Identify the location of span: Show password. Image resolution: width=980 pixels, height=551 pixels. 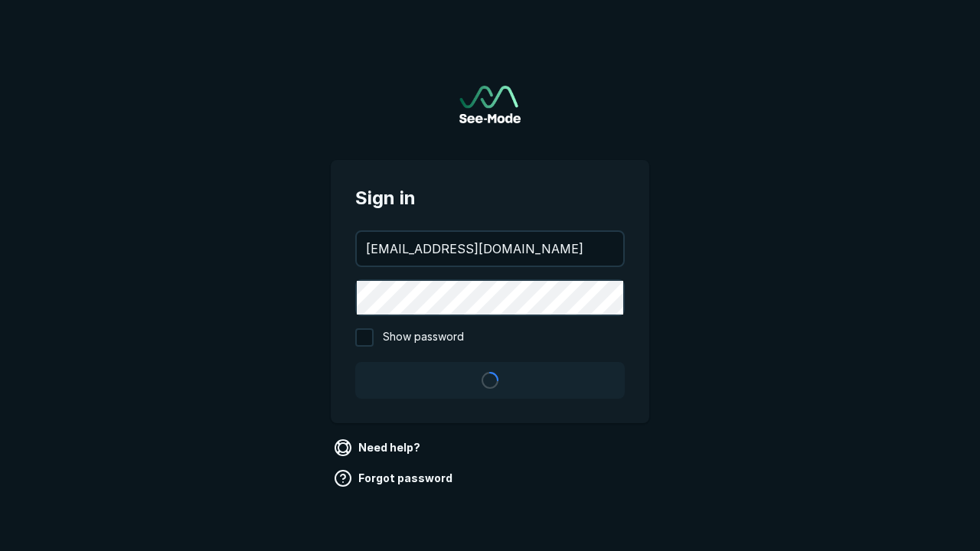
(423, 337).